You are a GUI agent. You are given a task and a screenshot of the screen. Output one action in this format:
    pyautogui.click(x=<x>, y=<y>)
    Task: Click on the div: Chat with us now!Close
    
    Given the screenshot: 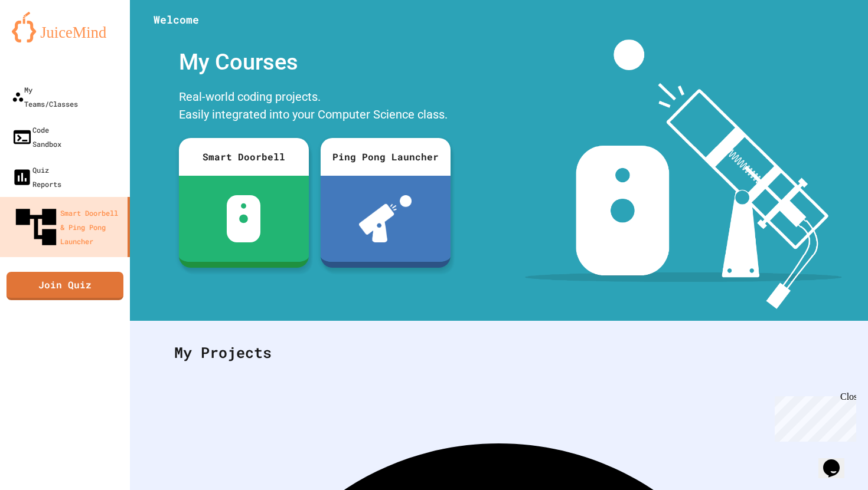 What is the action you would take?
    pyautogui.click(x=43, y=39)
    